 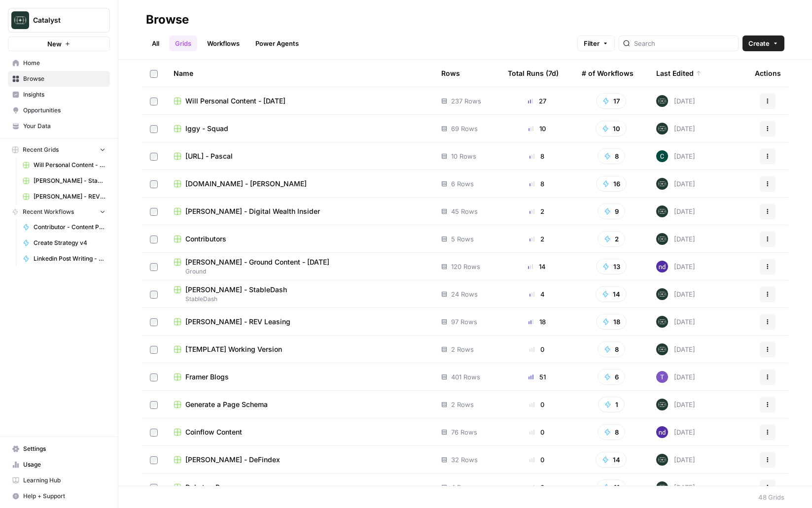 What do you see at coordinates (58, 43) in the screenshot?
I see `button: New` at bounding box center [58, 43].